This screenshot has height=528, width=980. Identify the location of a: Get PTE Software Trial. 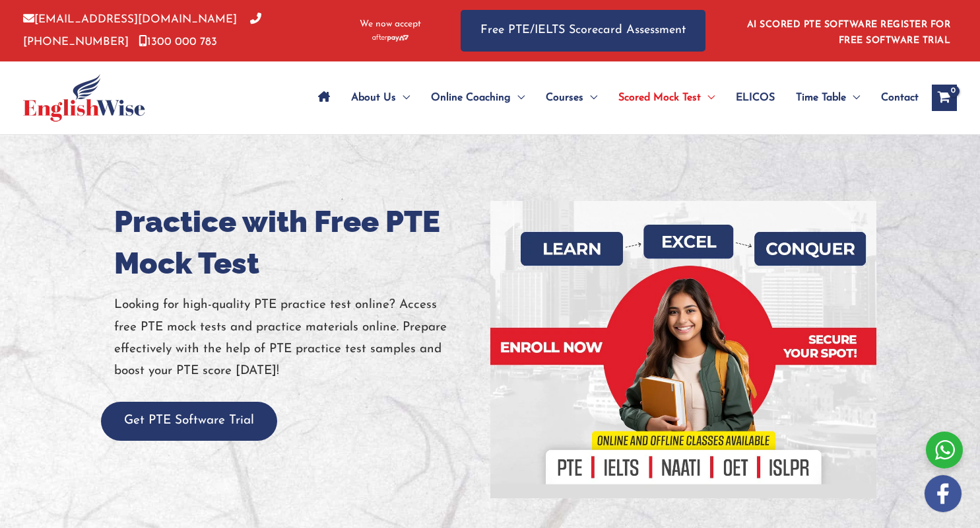
(189, 420).